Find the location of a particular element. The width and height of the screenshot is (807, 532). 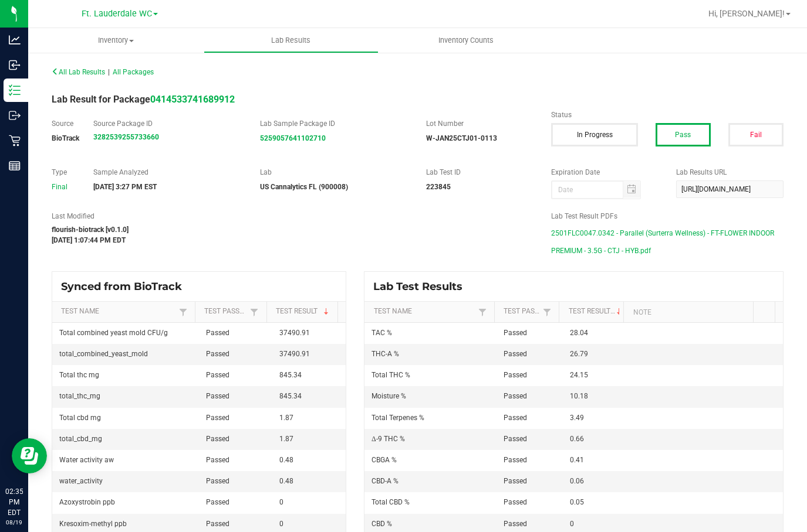

label: Lab Test Result PDFs is located at coordinates (667, 216).